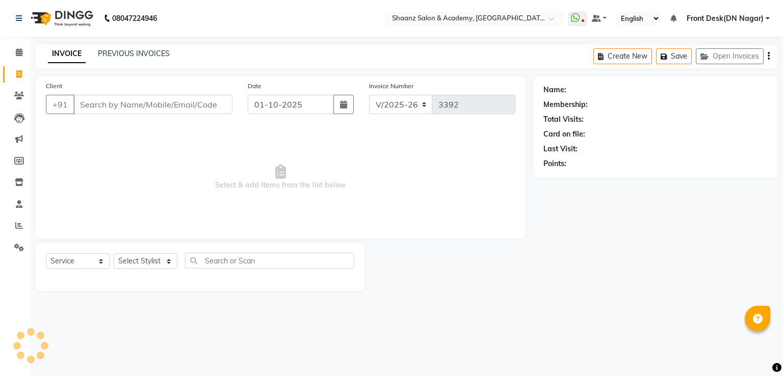 This screenshot has width=783, height=376. Describe the element at coordinates (729, 56) in the screenshot. I see `button: Open Invoices` at that location.